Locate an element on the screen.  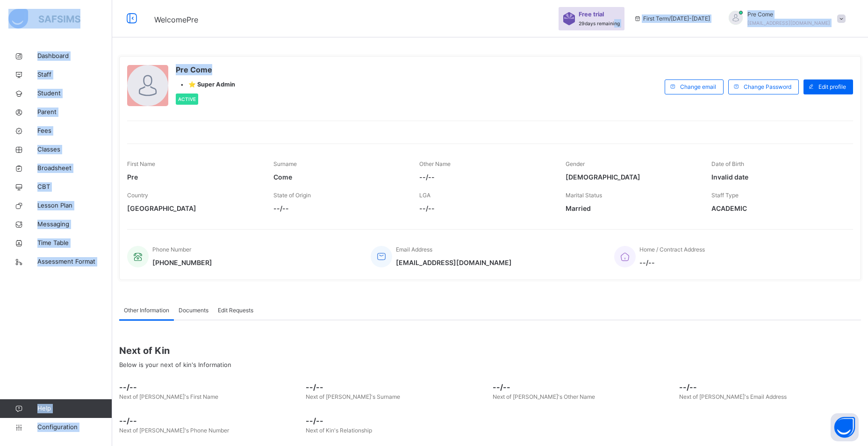
span: Broadsheet is located at coordinates (75, 168).